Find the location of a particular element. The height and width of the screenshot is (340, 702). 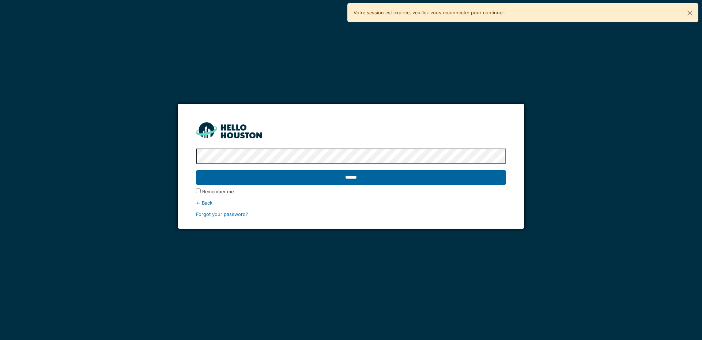

img: HH_line-BYnF2_Hg.png is located at coordinates (229, 130).